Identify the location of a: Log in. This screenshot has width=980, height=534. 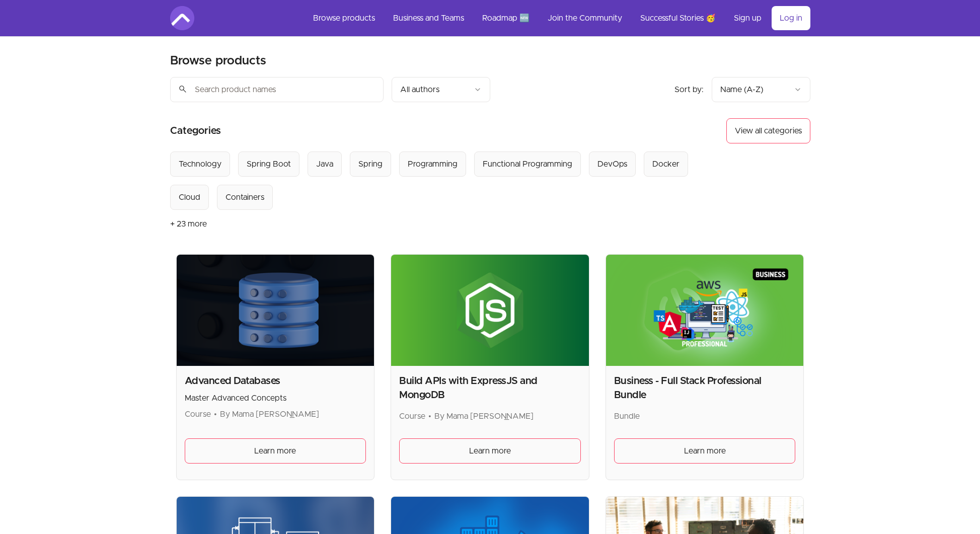
(791, 18).